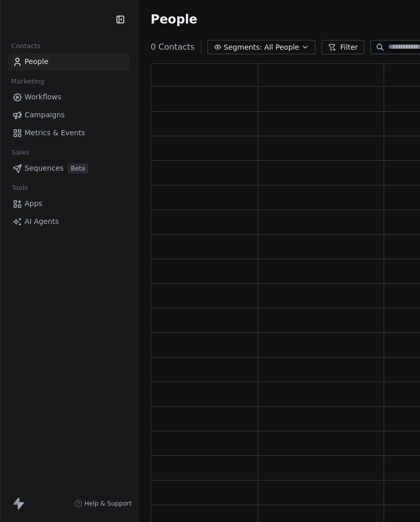  What do you see at coordinates (78, 169) in the screenshot?
I see `span: Beta` at bounding box center [78, 169].